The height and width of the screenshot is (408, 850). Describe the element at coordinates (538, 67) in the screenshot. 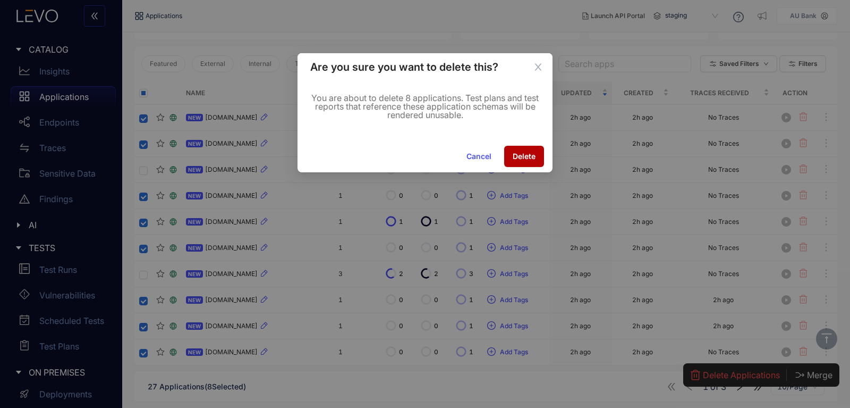

I see `span: close` at that location.